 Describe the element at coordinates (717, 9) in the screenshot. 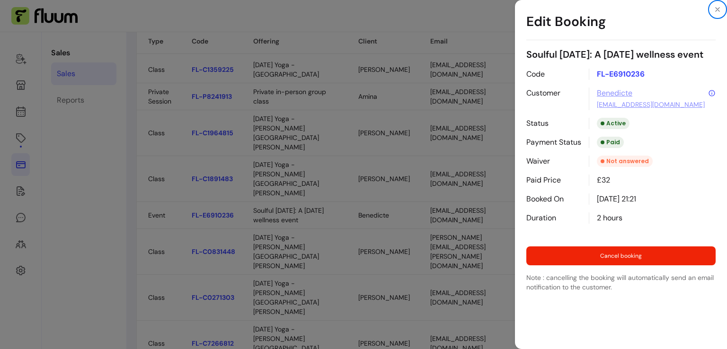

I see `button: Close` at that location.